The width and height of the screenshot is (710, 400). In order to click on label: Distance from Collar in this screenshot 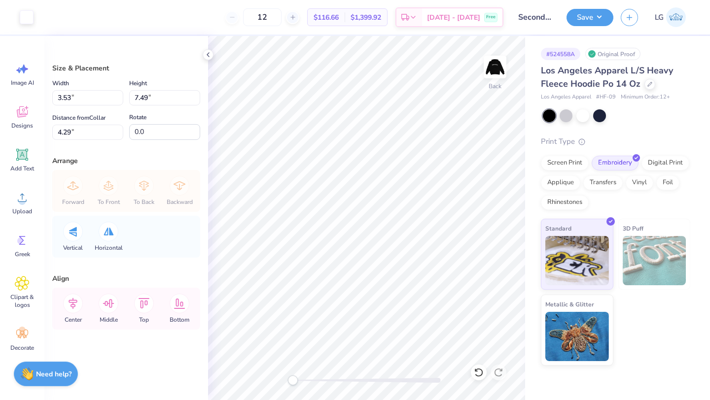, I will do `click(79, 118)`.